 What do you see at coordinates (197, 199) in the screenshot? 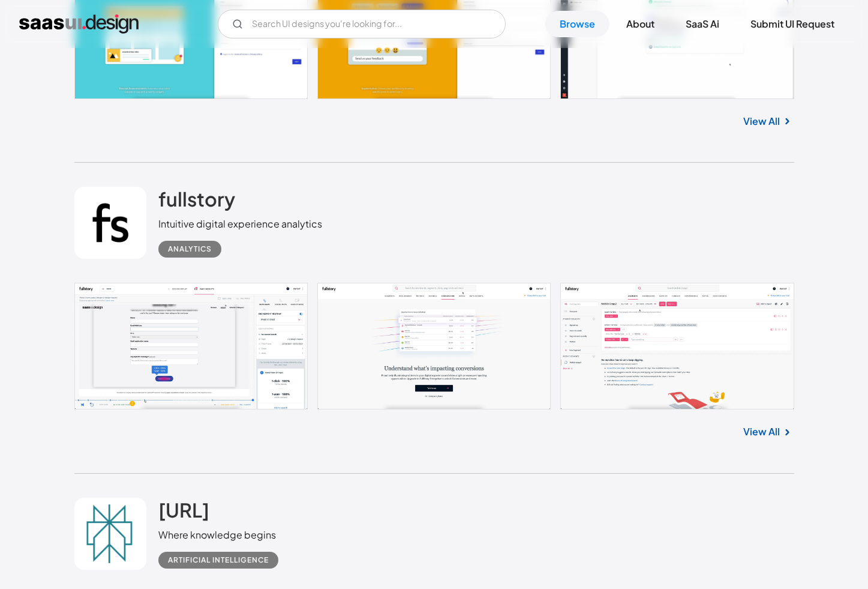
I see `h2: fullstory` at bounding box center [197, 199].